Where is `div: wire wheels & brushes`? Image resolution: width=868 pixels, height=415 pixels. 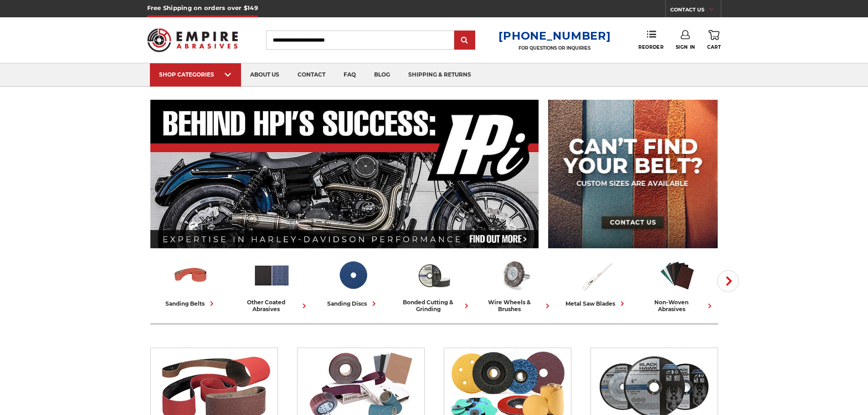
div: wire wheels & brushes is located at coordinates (515, 306).